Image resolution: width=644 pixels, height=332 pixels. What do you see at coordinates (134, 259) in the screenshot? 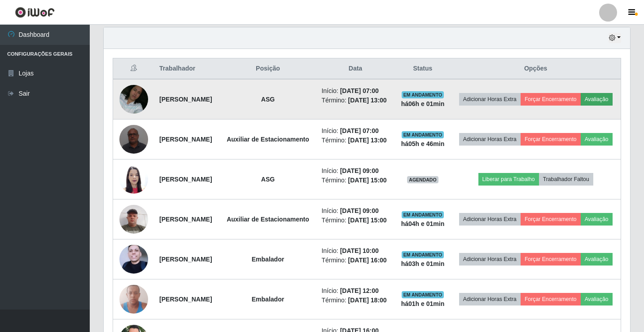
I see `img: 1706546677123.jpeg` at bounding box center [134, 259].